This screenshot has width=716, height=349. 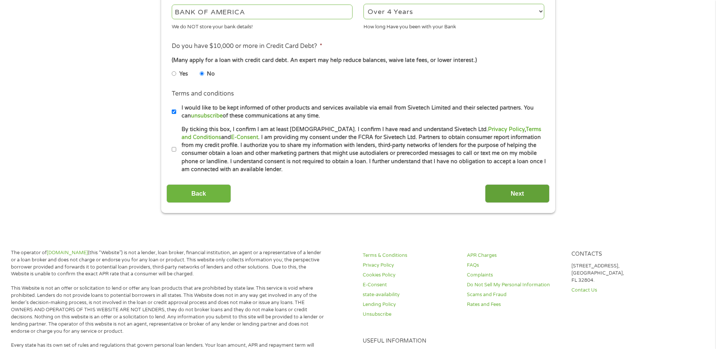 What do you see at coordinates (410, 255) in the screenshot?
I see `a: Terms & Conditions` at bounding box center [410, 255].